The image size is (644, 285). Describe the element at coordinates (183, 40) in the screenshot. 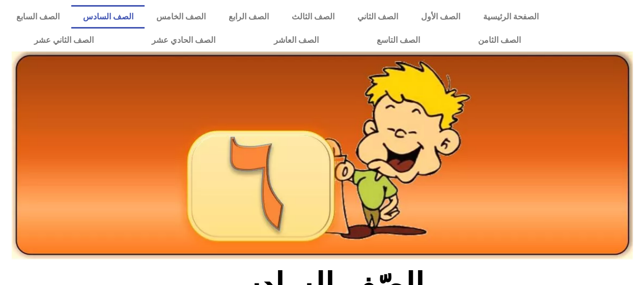

I see `a: الصف الحادي عشر` at that location.